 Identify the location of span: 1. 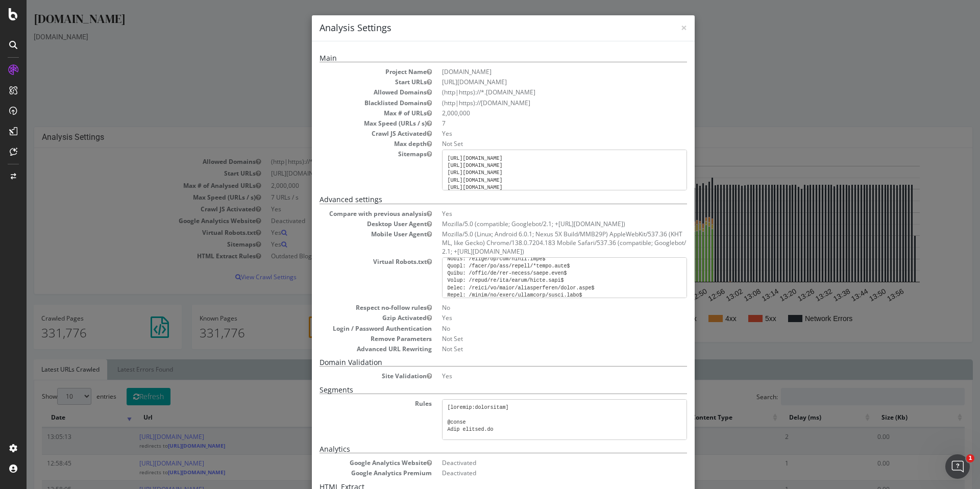
(970, 459).